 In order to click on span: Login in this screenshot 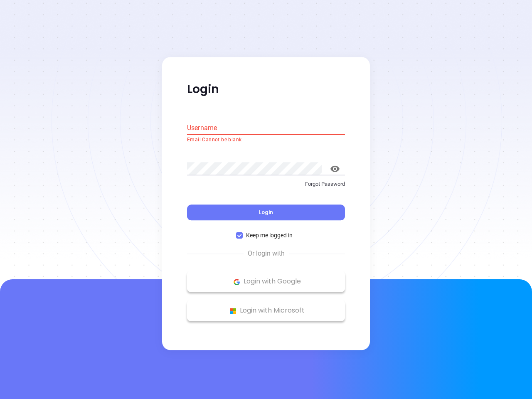, I will do `click(266, 212)`.